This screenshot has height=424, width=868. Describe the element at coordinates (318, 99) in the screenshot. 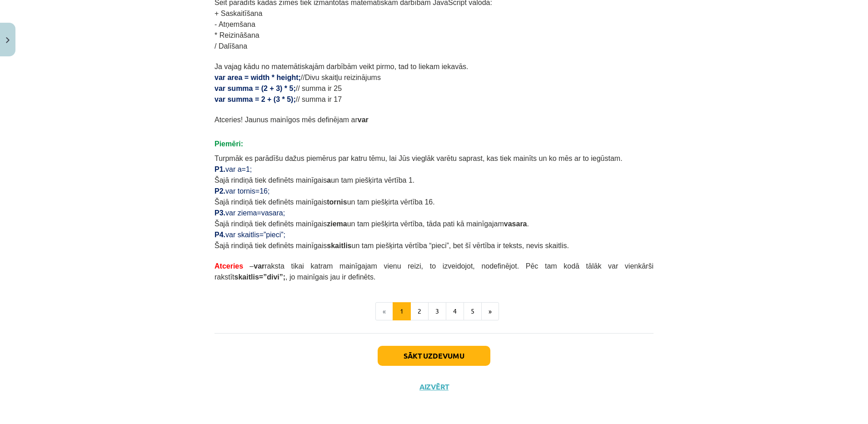

I see `span: // summa ir 17` at that location.